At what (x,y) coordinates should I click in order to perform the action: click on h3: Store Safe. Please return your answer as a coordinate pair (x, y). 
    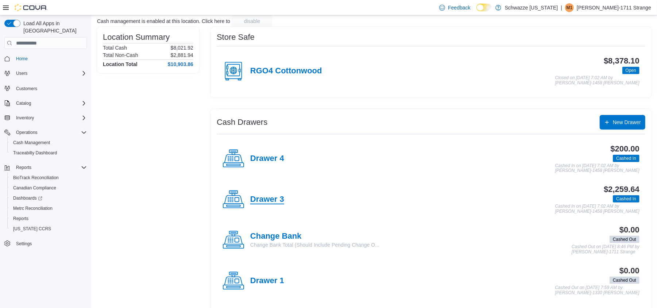
    Looking at the image, I should click on (236, 37).